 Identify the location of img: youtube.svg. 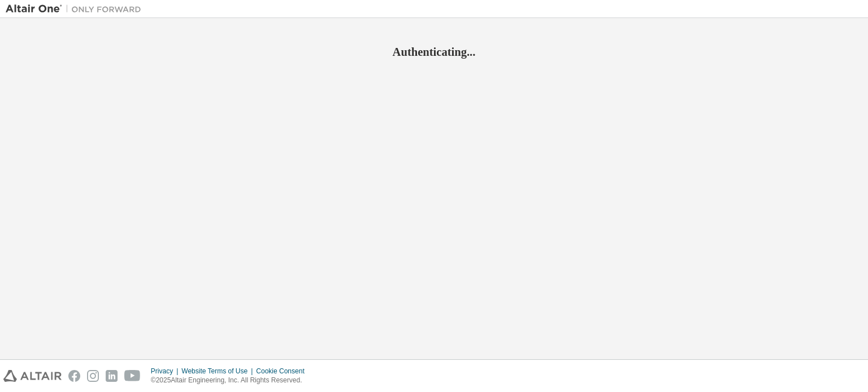
(132, 376).